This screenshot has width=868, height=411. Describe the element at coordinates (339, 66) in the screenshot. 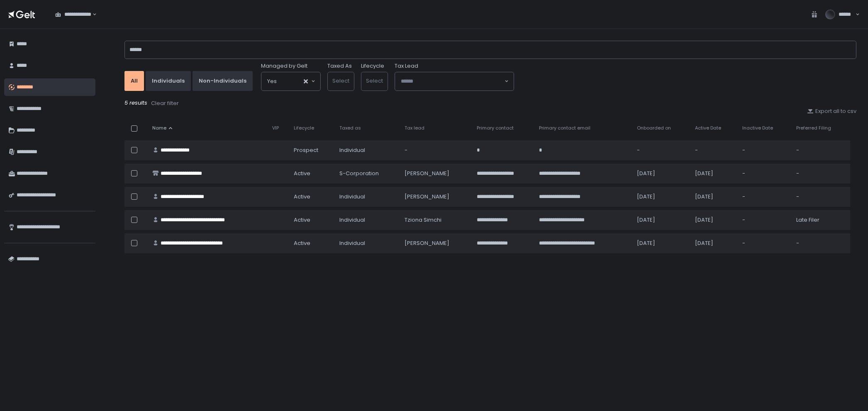

I see `label: Taxed As` at that location.